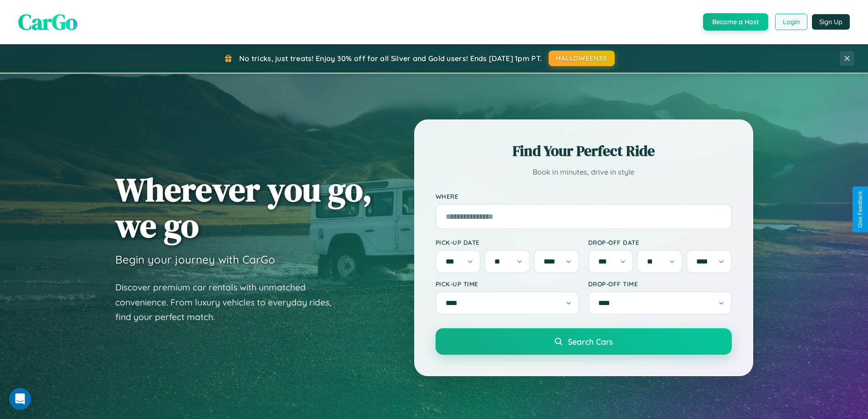 Image resolution: width=868 pixels, height=419 pixels. I want to click on h1: Wherever you go, we go, so click(243, 207).